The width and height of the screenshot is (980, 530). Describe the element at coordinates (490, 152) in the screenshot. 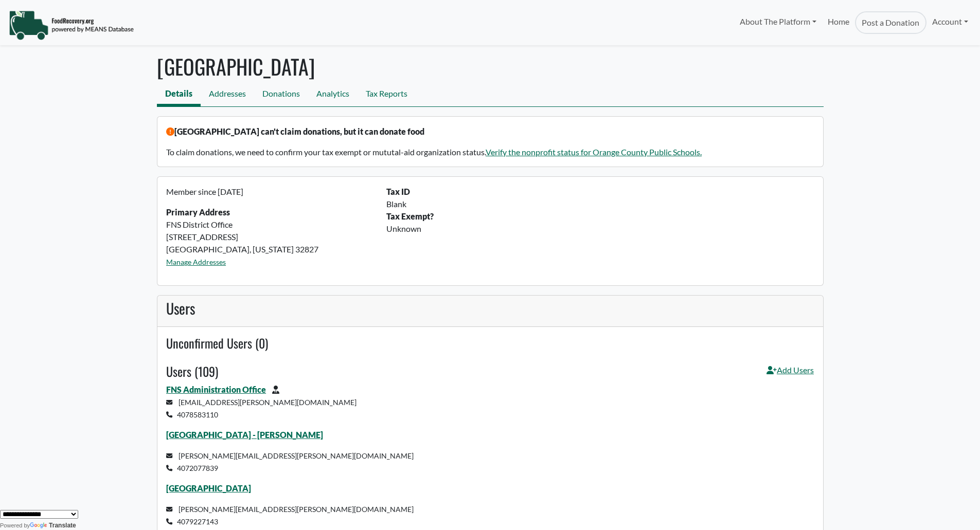

I see `p: To claim donations, we need to confirm your tax exempt or mututal-aid organization status.` at that location.